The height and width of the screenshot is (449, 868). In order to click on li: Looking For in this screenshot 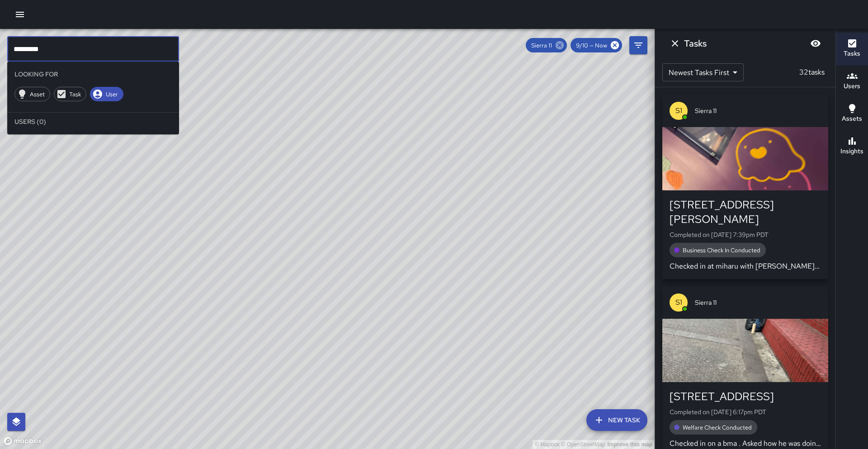, I will do `click(93, 74)`.